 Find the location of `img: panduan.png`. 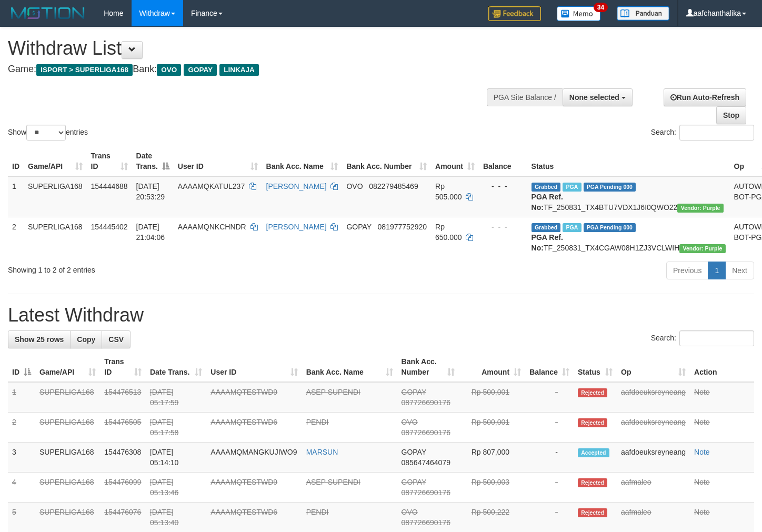

img: panduan.png is located at coordinates (643, 13).